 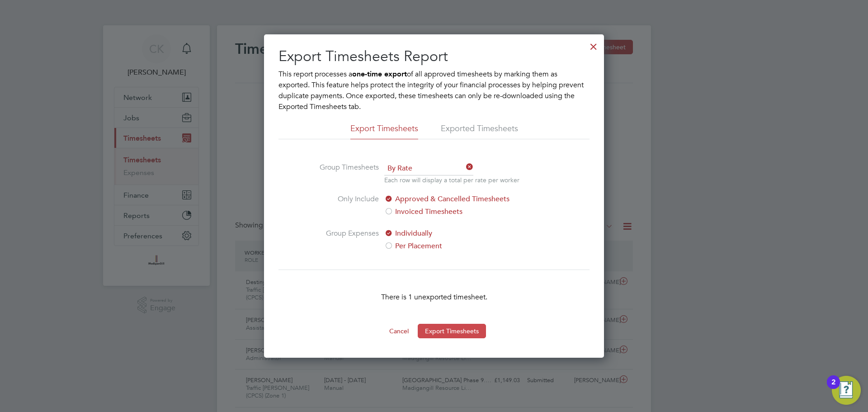 I want to click on span: By Rate, so click(x=429, y=168).